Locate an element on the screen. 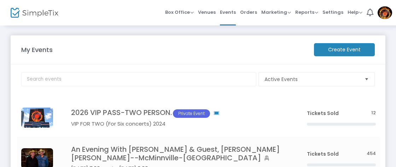  span: Reports is located at coordinates (307, 12).